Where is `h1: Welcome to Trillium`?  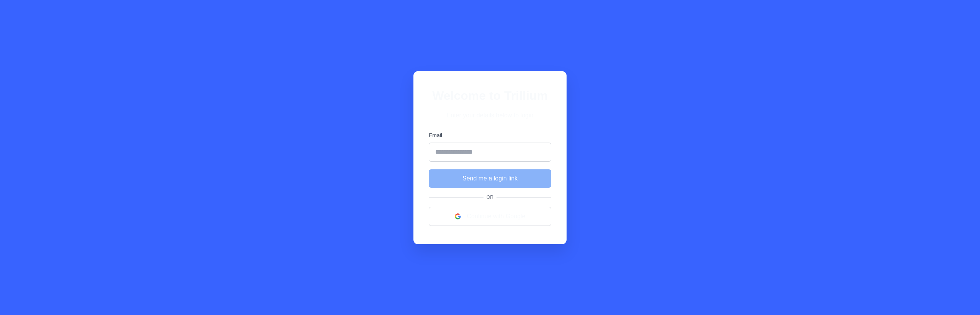
h1: Welcome to Trillium is located at coordinates (490, 95).